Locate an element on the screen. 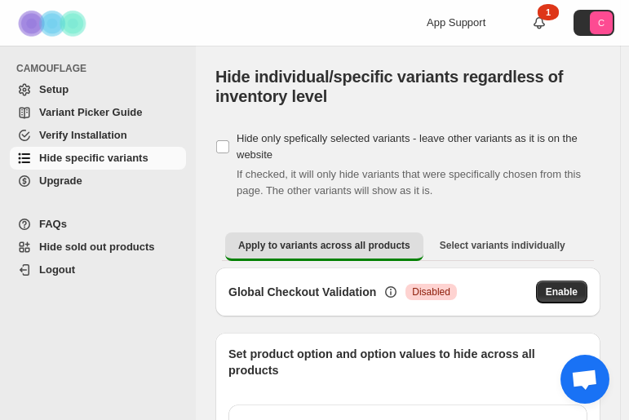 Image resolution: width=629 pixels, height=420 pixels. span: CAMOUFLAGE is located at coordinates (102, 68).